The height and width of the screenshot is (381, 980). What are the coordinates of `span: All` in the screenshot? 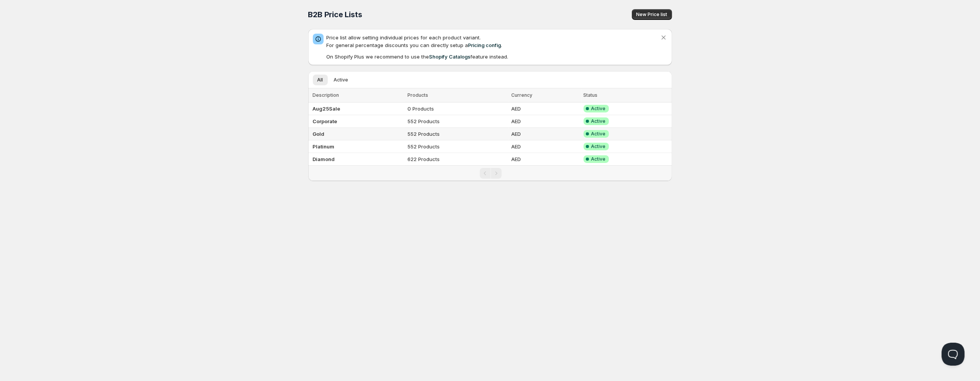 It's located at (320, 80).